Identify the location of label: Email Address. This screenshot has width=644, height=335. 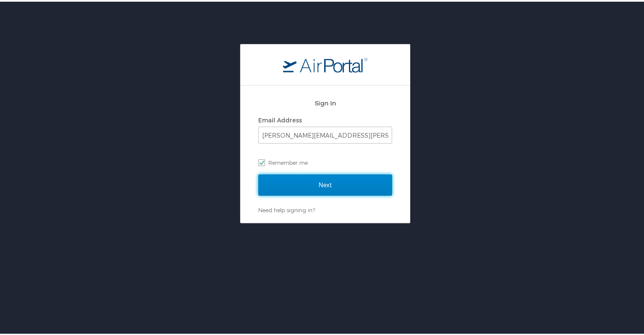
(280, 118).